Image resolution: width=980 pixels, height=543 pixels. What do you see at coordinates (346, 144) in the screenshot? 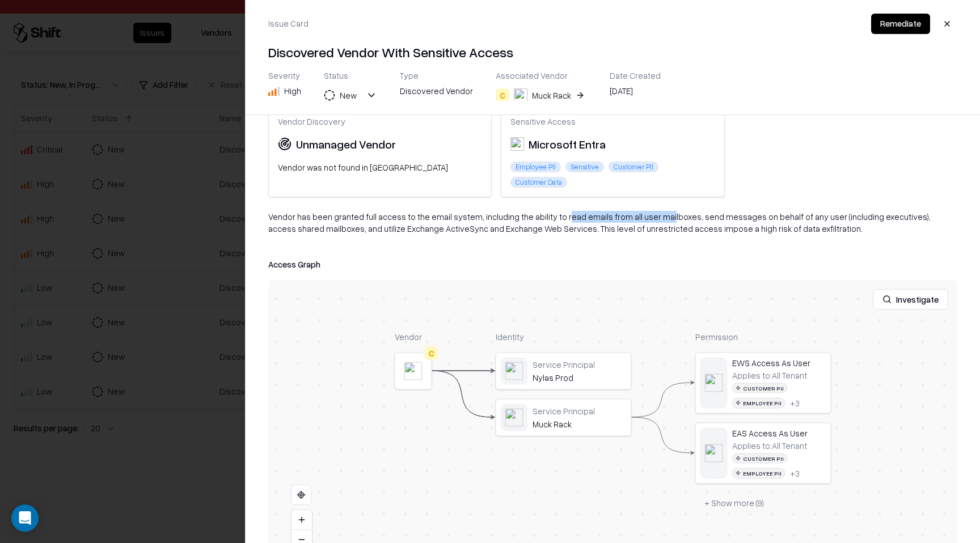
I see `div: Unmanaged Vendor` at bounding box center [346, 144].